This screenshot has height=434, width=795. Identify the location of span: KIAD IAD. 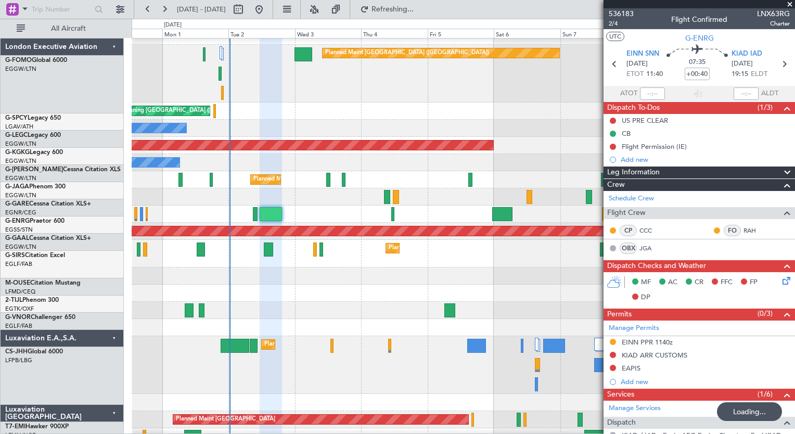
(747, 54).